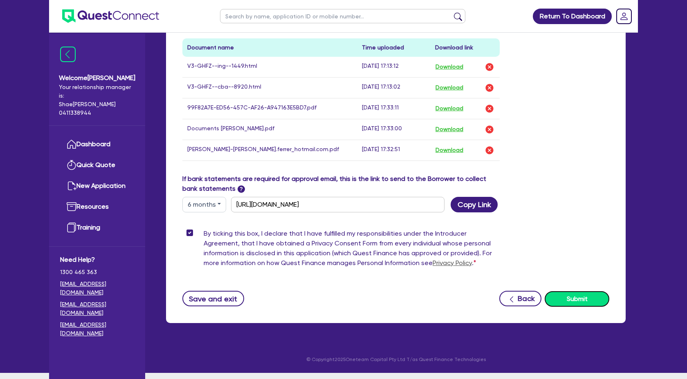  I want to click on td: V3-GHFZ--ing--1449.html, so click(269, 67).